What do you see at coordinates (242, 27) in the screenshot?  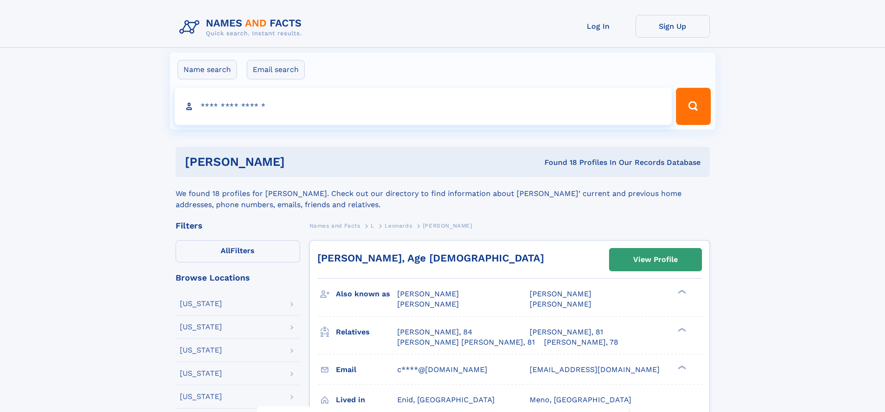 I see `img: Logo Names and Facts` at bounding box center [242, 27].